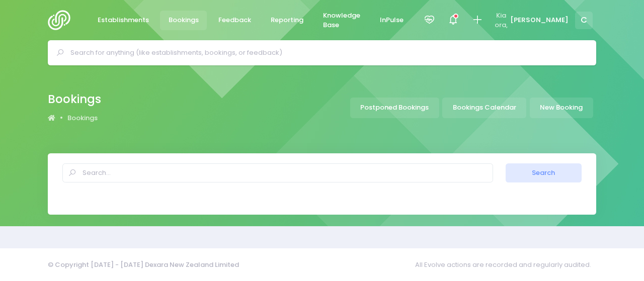  What do you see at coordinates (561, 108) in the screenshot?
I see `a: New Booking` at bounding box center [561, 108].